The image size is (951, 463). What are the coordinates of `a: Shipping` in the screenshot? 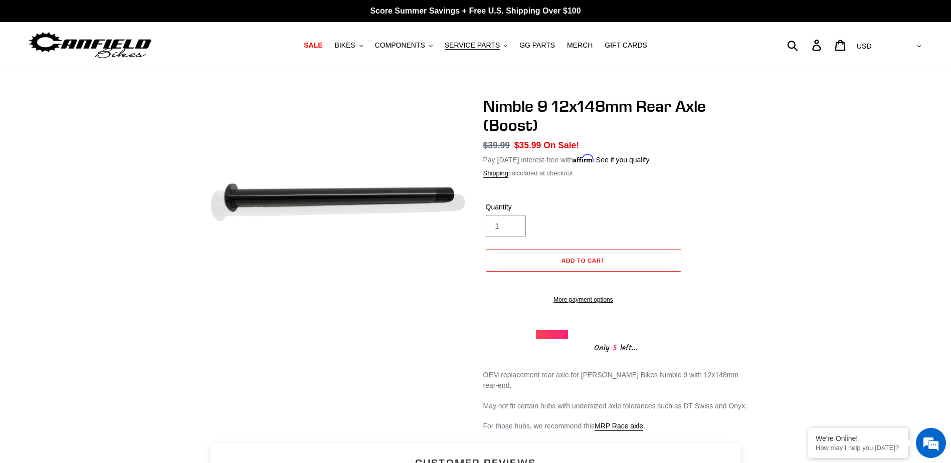 It's located at (496, 173).